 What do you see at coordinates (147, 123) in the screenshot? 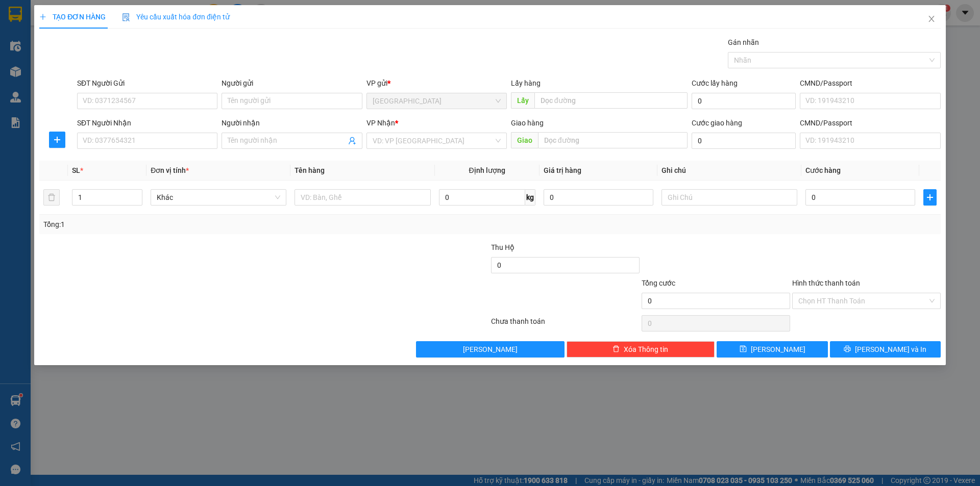
I see `div: SĐT Người Nhận` at bounding box center [147, 123].